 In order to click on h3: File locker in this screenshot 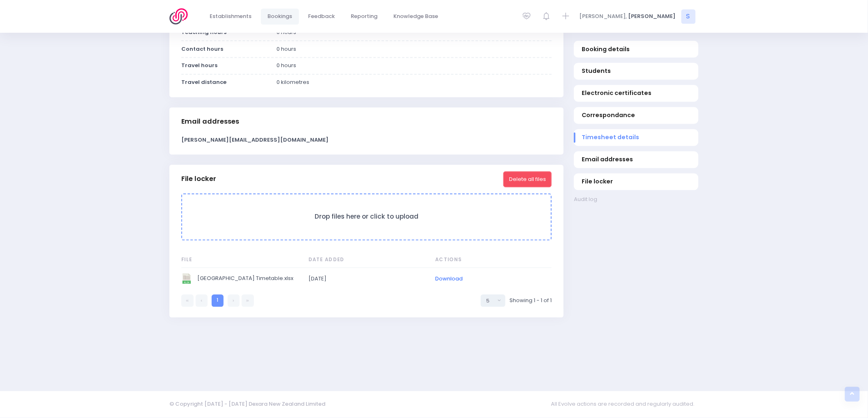, I will do `click(198, 179)`.